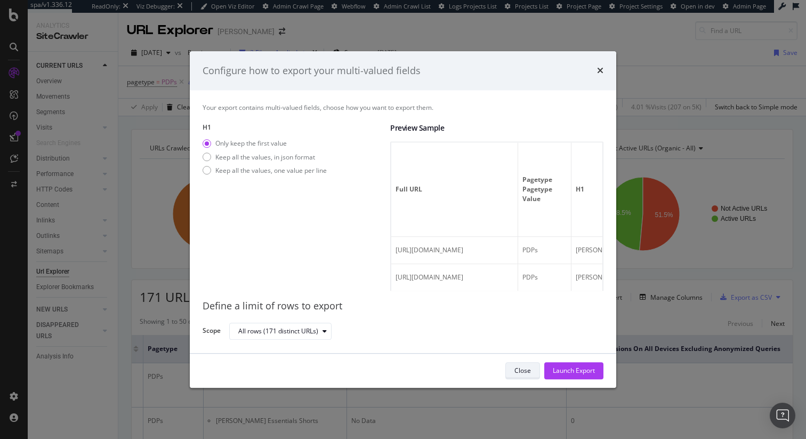 This screenshot has height=439, width=806. Describe the element at coordinates (543, 190) in the screenshot. I see `span: pagetype Pagetype Value` at that location.